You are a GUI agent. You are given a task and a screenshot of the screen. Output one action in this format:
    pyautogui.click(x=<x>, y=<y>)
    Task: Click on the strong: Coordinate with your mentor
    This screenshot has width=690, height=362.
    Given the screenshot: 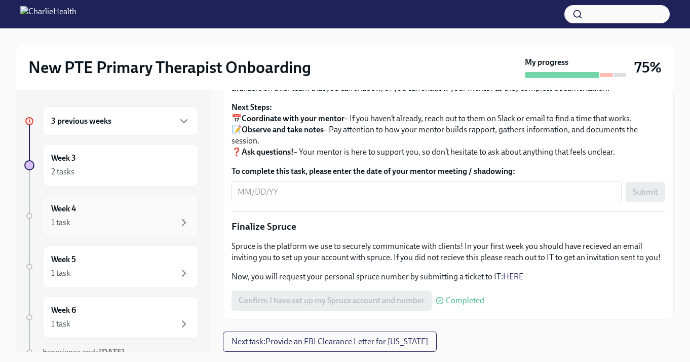 What is the action you would take?
    pyautogui.click(x=293, y=118)
    